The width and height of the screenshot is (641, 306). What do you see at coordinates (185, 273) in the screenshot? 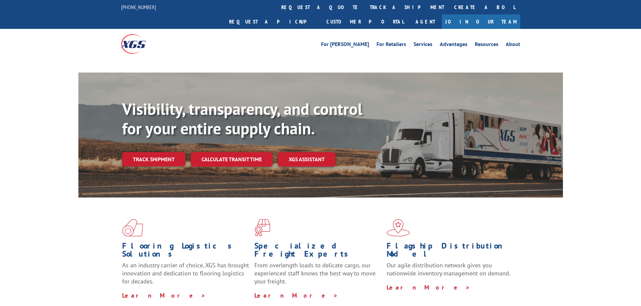
I see `span: As an industry carrier of choice, XGS has brought innovation and dedication to flooring logistics...` at bounding box center [185, 273].